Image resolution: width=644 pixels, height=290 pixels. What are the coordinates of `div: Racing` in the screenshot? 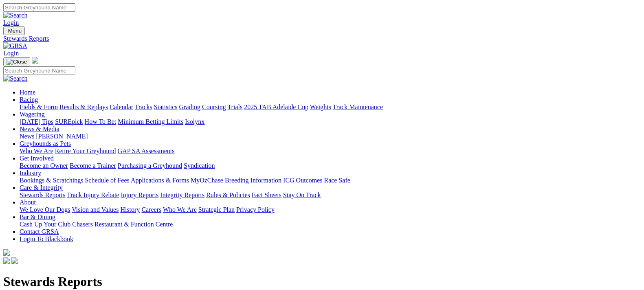 It's located at (330, 107).